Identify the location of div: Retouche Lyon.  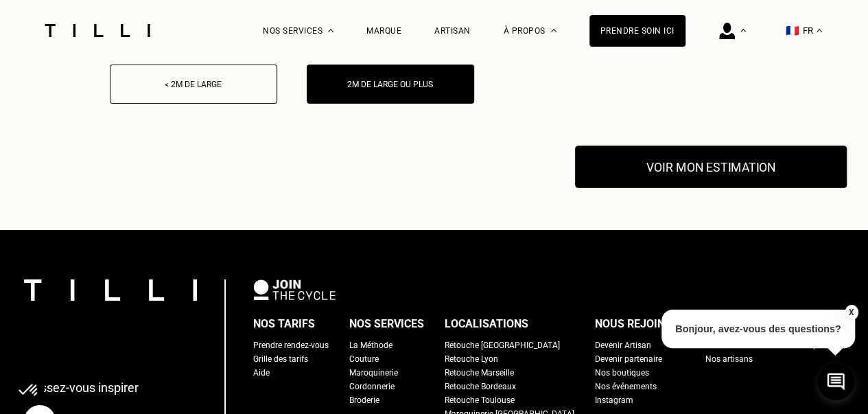
(471, 359).